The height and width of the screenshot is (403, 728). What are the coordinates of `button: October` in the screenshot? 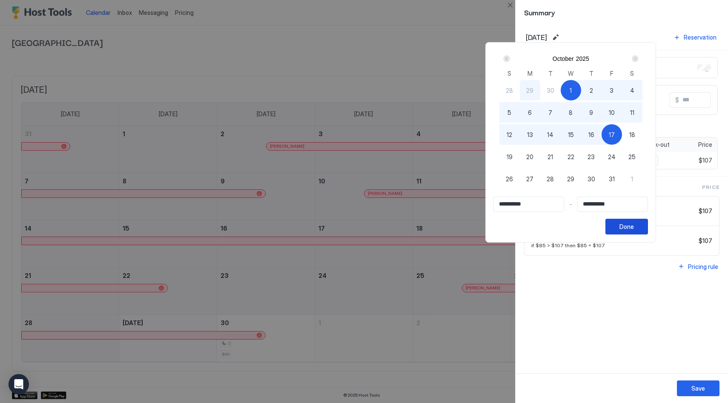 It's located at (563, 59).